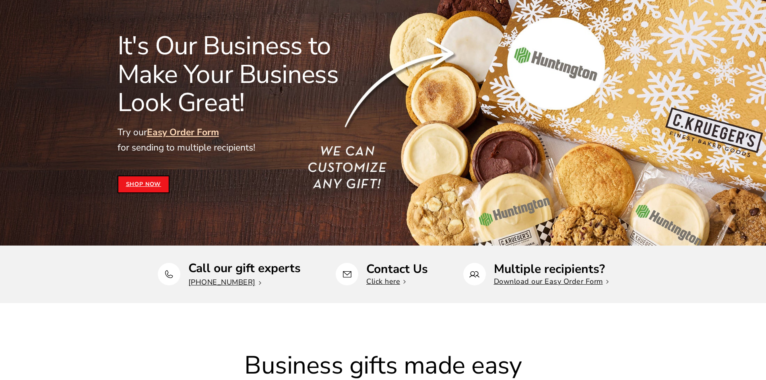 The image size is (766, 380). What do you see at coordinates (551, 269) in the screenshot?
I see `p: Multiple recipients?` at bounding box center [551, 269].